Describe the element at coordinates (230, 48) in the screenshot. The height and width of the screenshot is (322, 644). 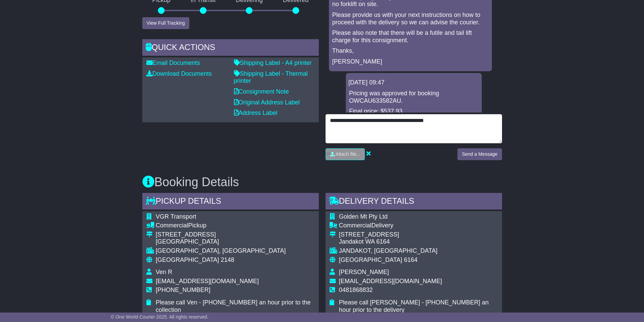
I see `div: Quick Actions` at that location.